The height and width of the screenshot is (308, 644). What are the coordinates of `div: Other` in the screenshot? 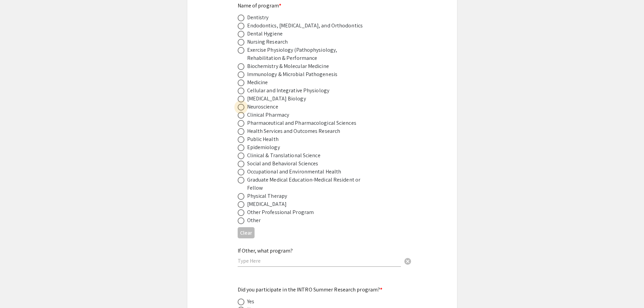 It's located at (254, 221).